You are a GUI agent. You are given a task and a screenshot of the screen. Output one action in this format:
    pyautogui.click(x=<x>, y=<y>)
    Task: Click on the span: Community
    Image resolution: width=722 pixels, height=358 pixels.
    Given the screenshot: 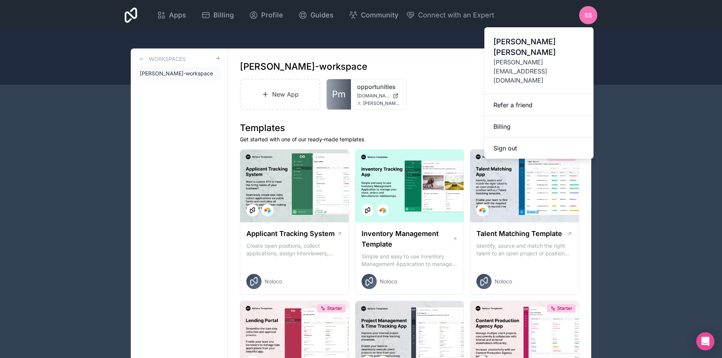 What is the action you would take?
    pyautogui.click(x=380, y=15)
    